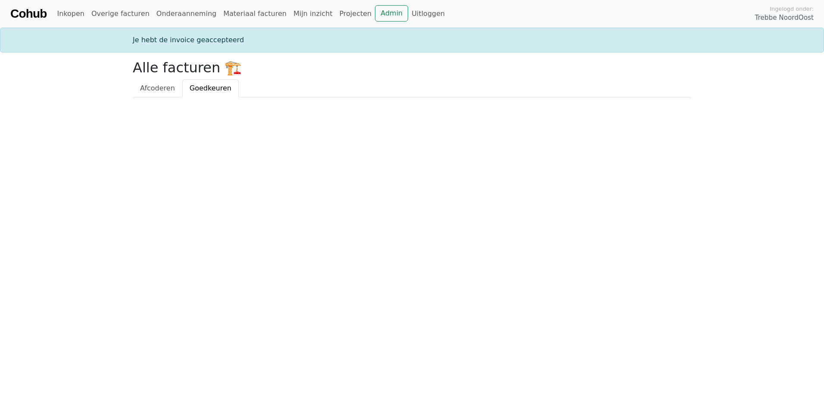 This screenshot has height=398, width=824. I want to click on div: Je hebt de invoice geaccepteerd, so click(412, 40).